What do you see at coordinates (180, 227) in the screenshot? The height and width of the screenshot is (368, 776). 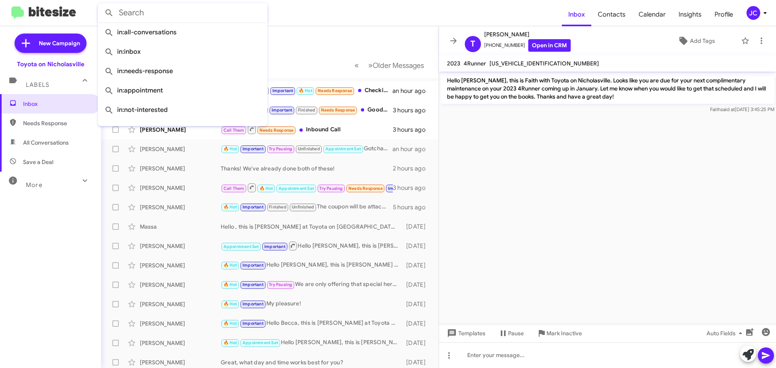 I see `div: Massa` at bounding box center [180, 227].